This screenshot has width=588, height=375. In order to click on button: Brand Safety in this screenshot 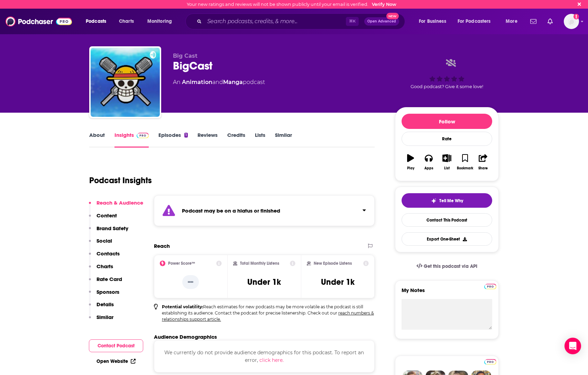, I will do `click(108, 231)`.